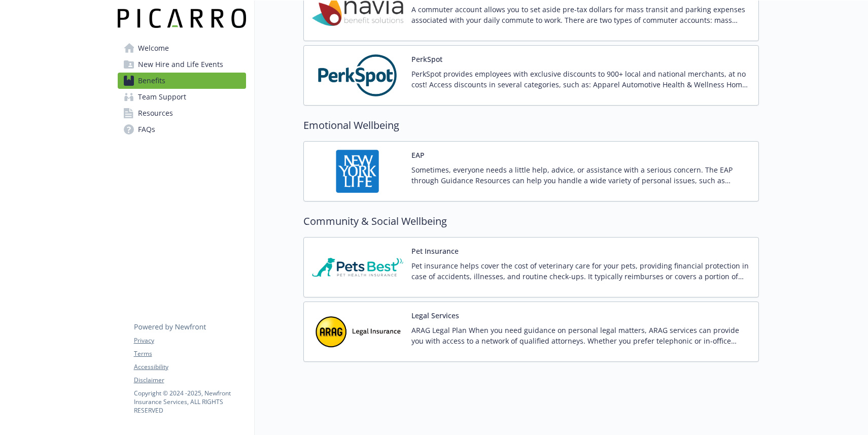 This screenshot has height=435, width=868. What do you see at coordinates (580, 271) in the screenshot?
I see `p: Pet insurance helps cover the cost of veterinary care for your pets, providing financial protecti...` at bounding box center [580, 271].